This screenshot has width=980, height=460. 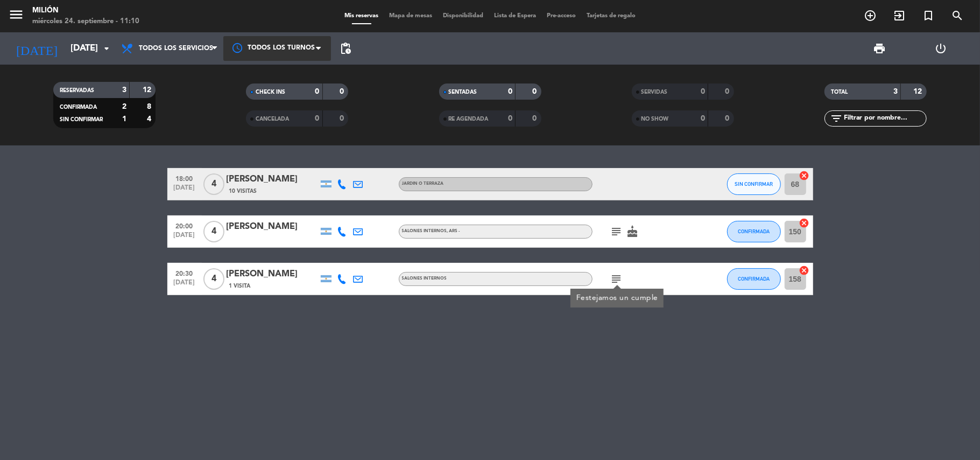 I want to click on span: TOTAL, so click(x=839, y=92).